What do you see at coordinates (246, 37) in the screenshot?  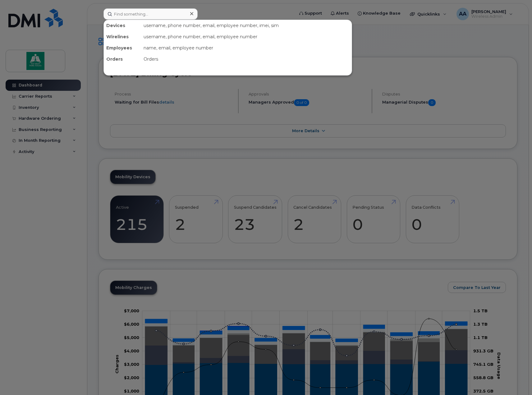 I see `div: username, phone number, email, employee number` at bounding box center [246, 37].